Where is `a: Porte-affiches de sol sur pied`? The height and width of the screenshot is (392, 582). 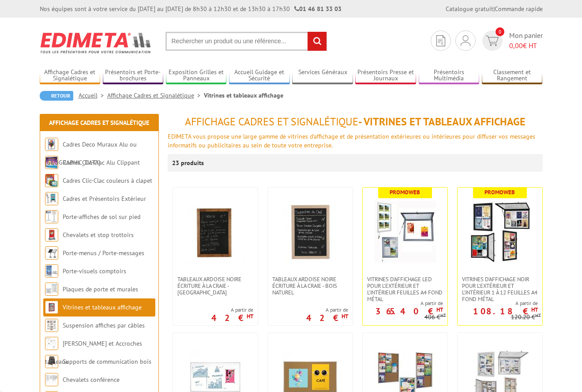
a: Porte-affiches de sol sur pied is located at coordinates (102, 217).